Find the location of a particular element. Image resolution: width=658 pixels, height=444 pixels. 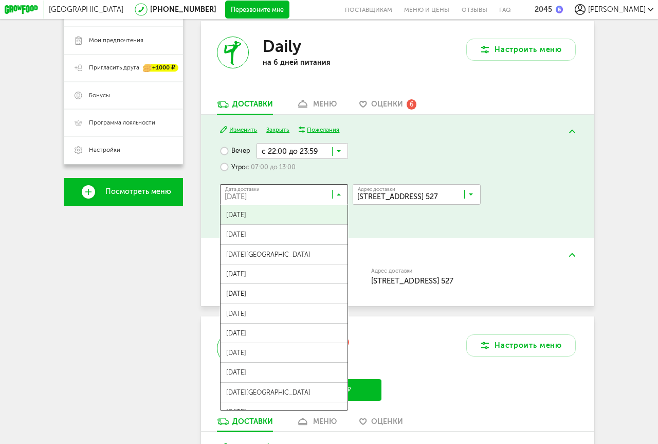

a: Оценки 6 is located at coordinates (388, 106).